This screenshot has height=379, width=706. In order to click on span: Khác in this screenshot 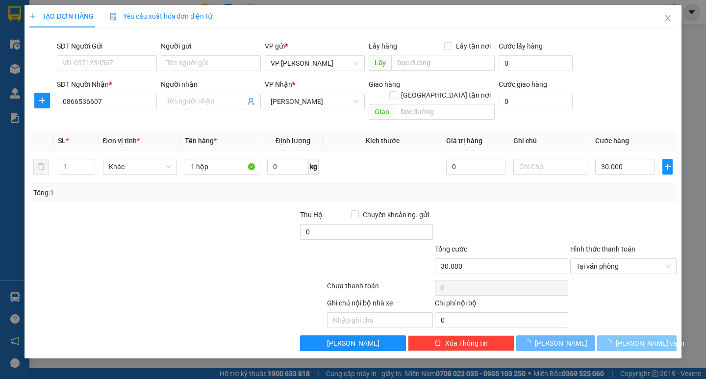, I will do `click(140, 167)`.